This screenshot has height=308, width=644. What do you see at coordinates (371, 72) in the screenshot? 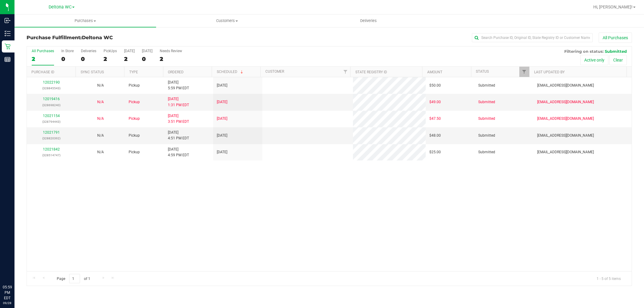
I see `a: State Registry ID` at bounding box center [371, 72].